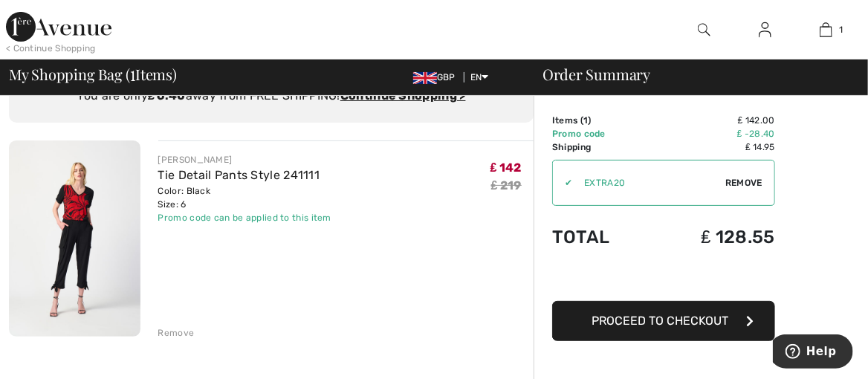 This screenshot has width=868, height=379. Describe the element at coordinates (50, 48) in the screenshot. I see `div: < Continue Shopping` at that location.